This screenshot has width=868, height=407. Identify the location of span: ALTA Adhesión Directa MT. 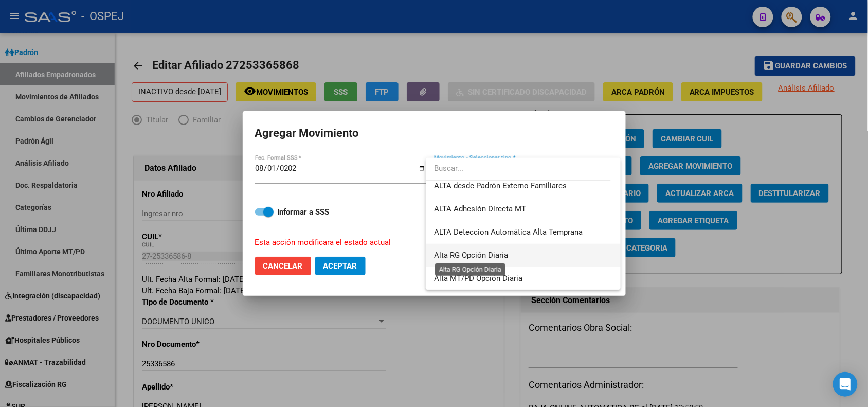
(480, 209).